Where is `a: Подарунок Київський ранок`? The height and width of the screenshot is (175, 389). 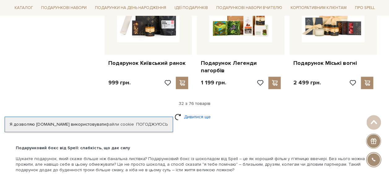 a: Подарунок Київський ранок is located at coordinates (148, 63).